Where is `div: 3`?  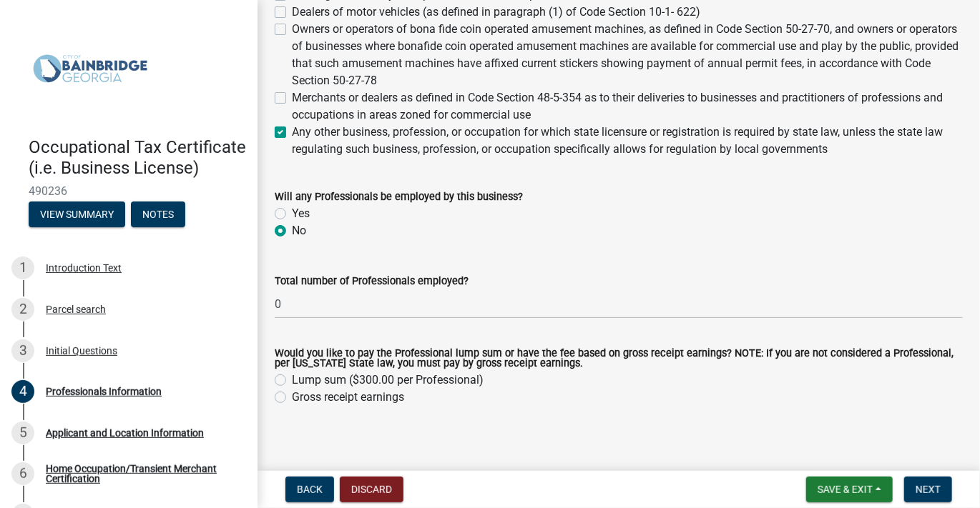
div: 3 is located at coordinates (23, 351).